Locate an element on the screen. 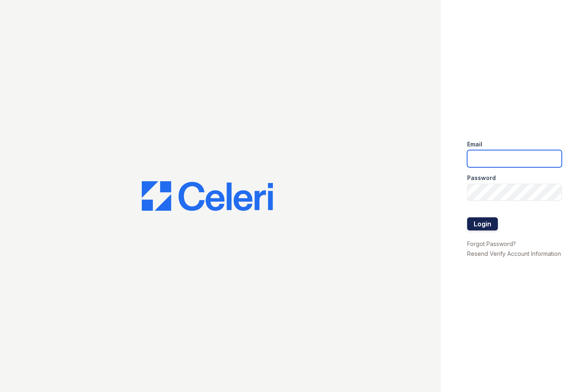  button: Login is located at coordinates (482, 224).